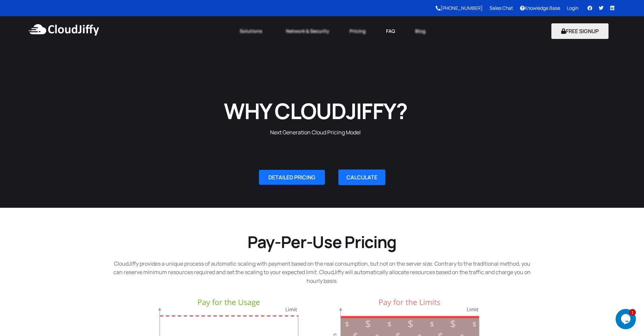 The width and height of the screenshot is (644, 336). Describe the element at coordinates (358, 31) in the screenshot. I see `a: Pricing` at that location.